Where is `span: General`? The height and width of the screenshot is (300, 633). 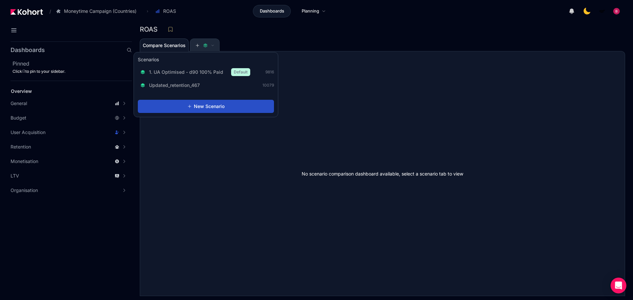 span: General is located at coordinates (19, 104).